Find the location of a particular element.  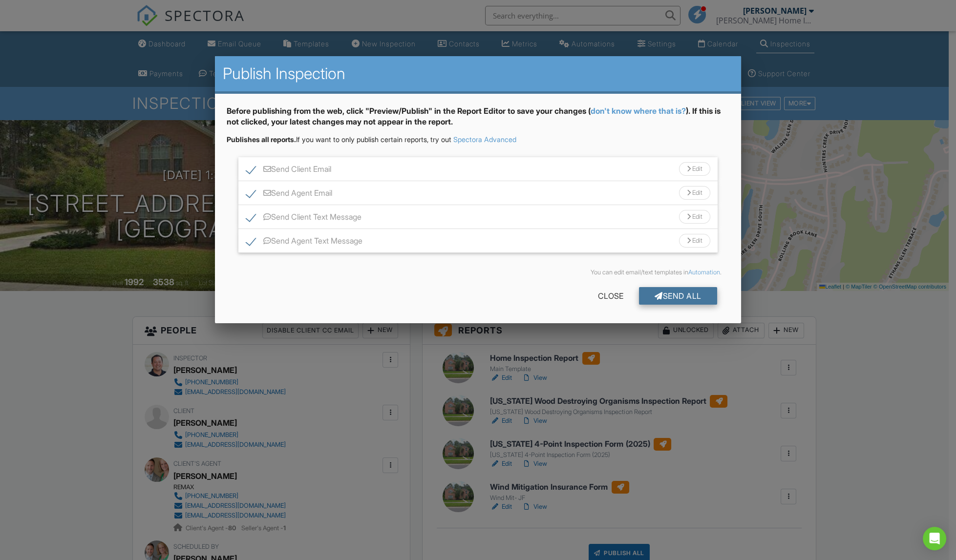

a: Spectora Advanced is located at coordinates (484, 139).